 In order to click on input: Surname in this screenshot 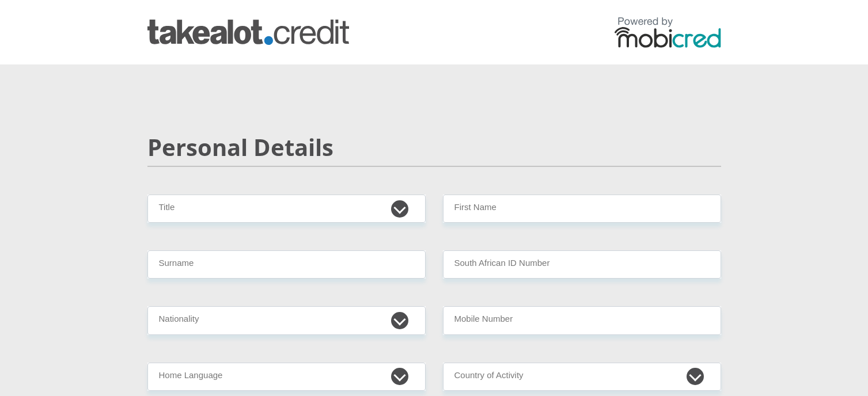, I will do `click(286, 265)`.